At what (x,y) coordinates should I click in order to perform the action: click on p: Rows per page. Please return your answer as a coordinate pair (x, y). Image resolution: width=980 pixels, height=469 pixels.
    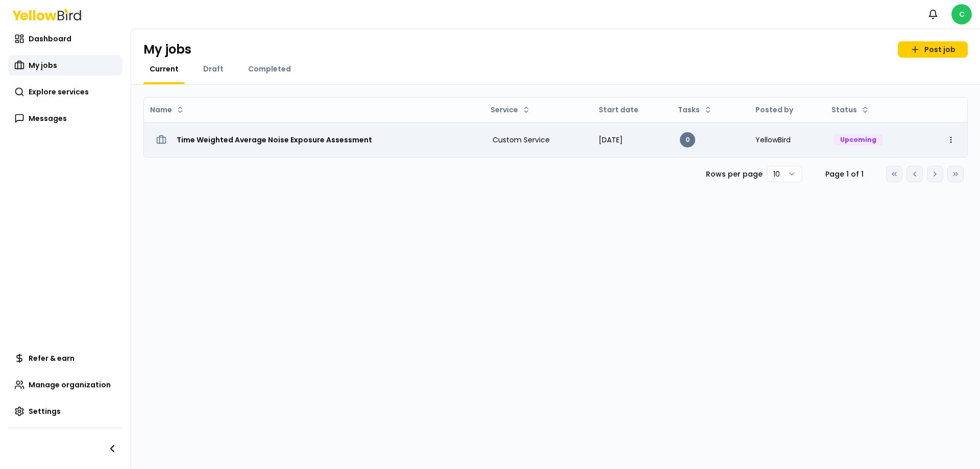
    Looking at the image, I should click on (734, 174).